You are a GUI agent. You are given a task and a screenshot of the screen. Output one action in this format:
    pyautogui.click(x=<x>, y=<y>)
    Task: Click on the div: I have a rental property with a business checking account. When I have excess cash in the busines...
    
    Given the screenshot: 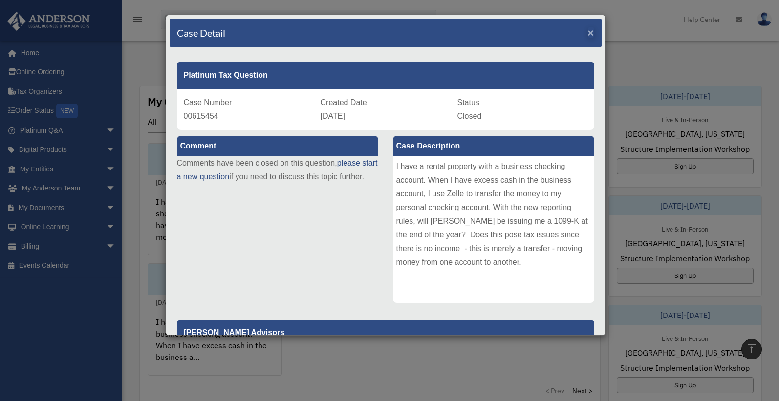 What is the action you would take?
    pyautogui.click(x=494, y=230)
    